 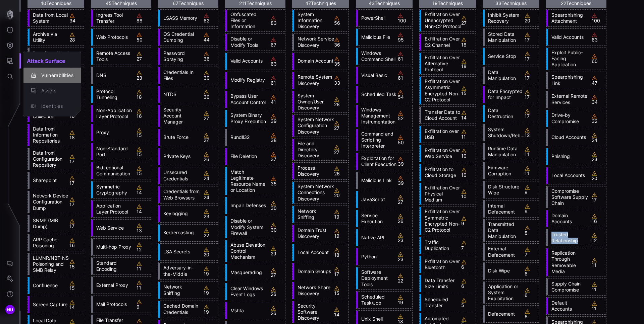 I want to click on button: Vulnerabilities, so click(x=52, y=75).